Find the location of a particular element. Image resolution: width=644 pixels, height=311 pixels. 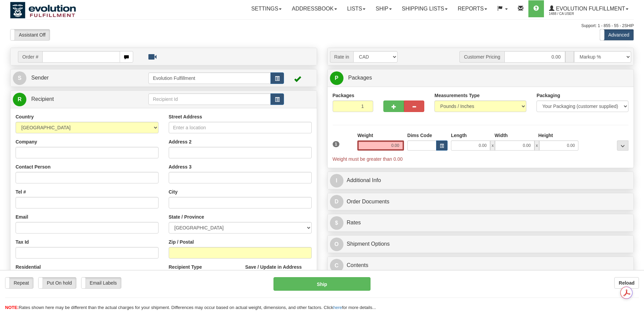

label: Advanced is located at coordinates (617, 35).